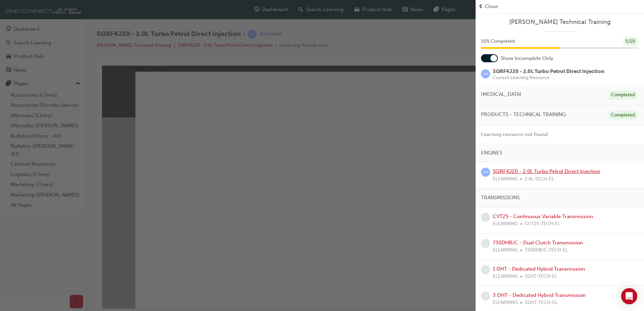  What do you see at coordinates (481, 6) in the screenshot?
I see `span: prev-icon` at bounding box center [481, 6].